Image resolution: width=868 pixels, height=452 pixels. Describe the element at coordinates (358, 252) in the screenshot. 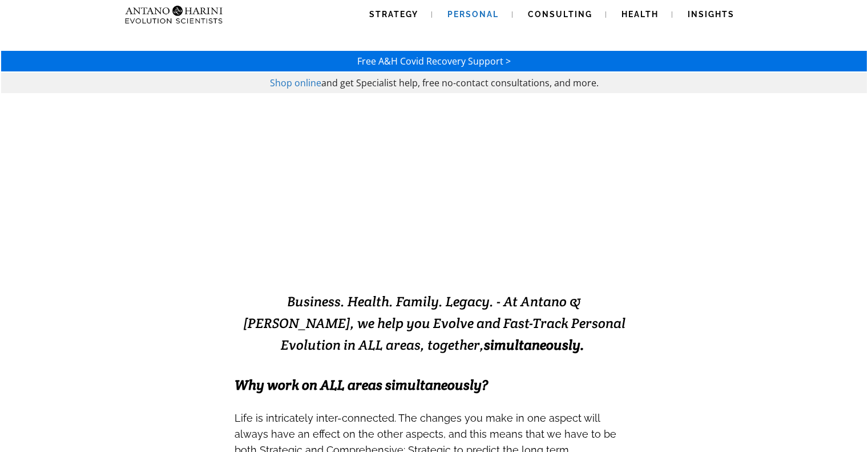

I see `strong: EVOLVING` at that location.